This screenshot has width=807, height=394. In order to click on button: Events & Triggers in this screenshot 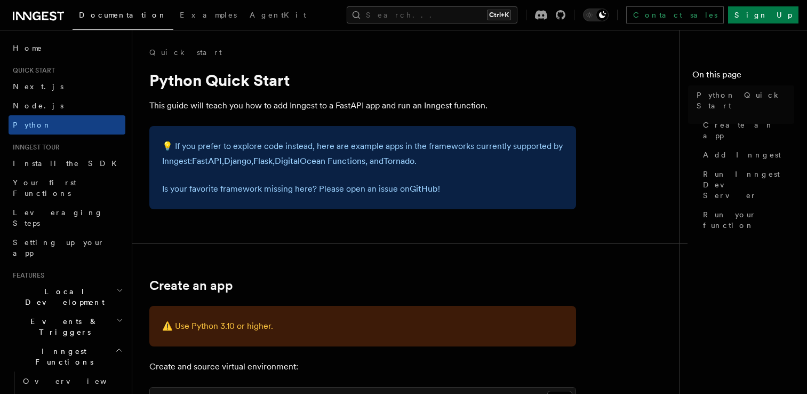, I will do `click(67, 326)`.